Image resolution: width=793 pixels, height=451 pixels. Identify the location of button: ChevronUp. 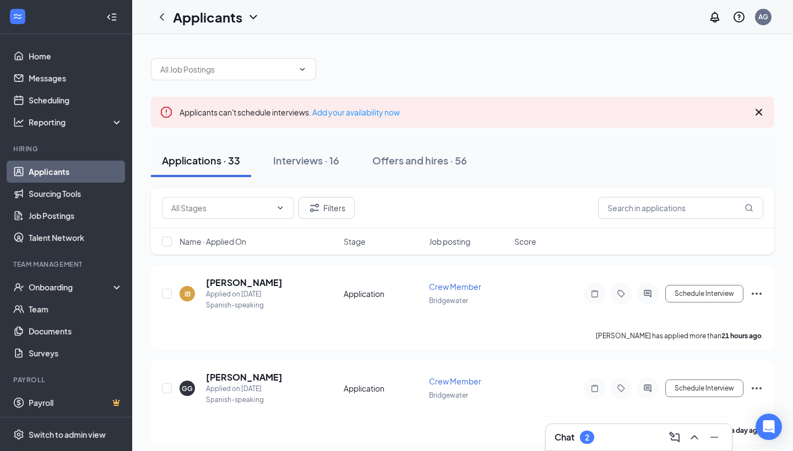
(694, 438).